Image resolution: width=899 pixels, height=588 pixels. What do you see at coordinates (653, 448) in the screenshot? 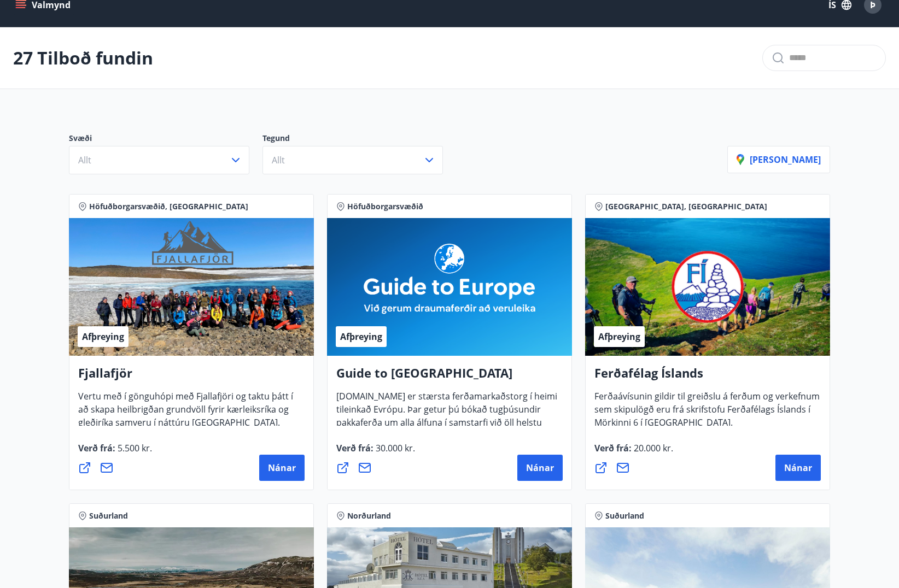
I see `span: 20.000 kr.` at bounding box center [653, 448].